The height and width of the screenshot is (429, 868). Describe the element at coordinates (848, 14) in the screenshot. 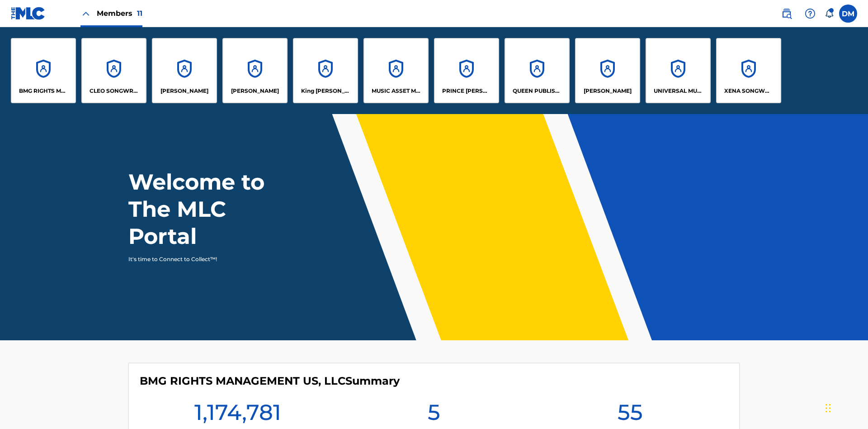

I see `div: User Menu` at that location.